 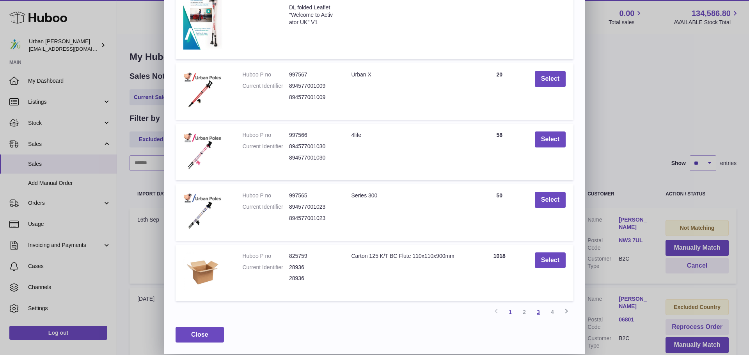 I want to click on a: 4, so click(x=552, y=312).